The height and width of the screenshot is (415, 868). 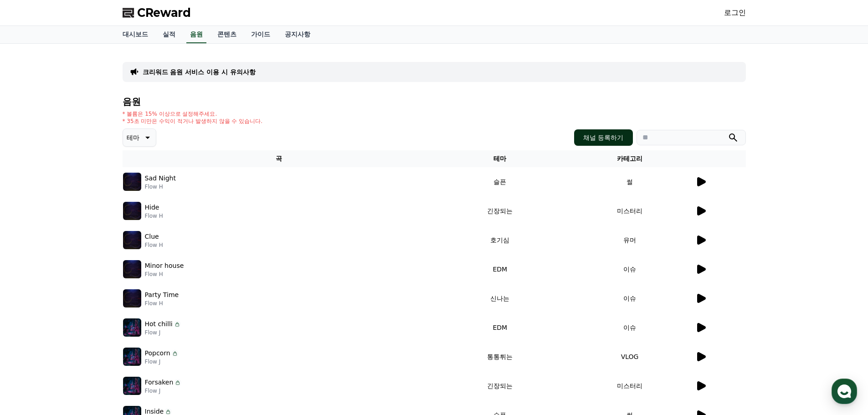 What do you see at coordinates (227, 35) in the screenshot?
I see `a: 콘텐츠` at bounding box center [227, 35].